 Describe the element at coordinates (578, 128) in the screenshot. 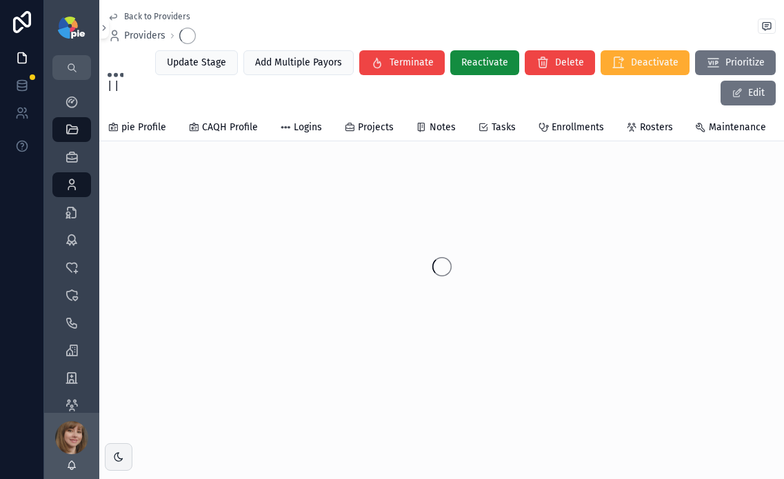

I see `span: Enrollments` at that location.